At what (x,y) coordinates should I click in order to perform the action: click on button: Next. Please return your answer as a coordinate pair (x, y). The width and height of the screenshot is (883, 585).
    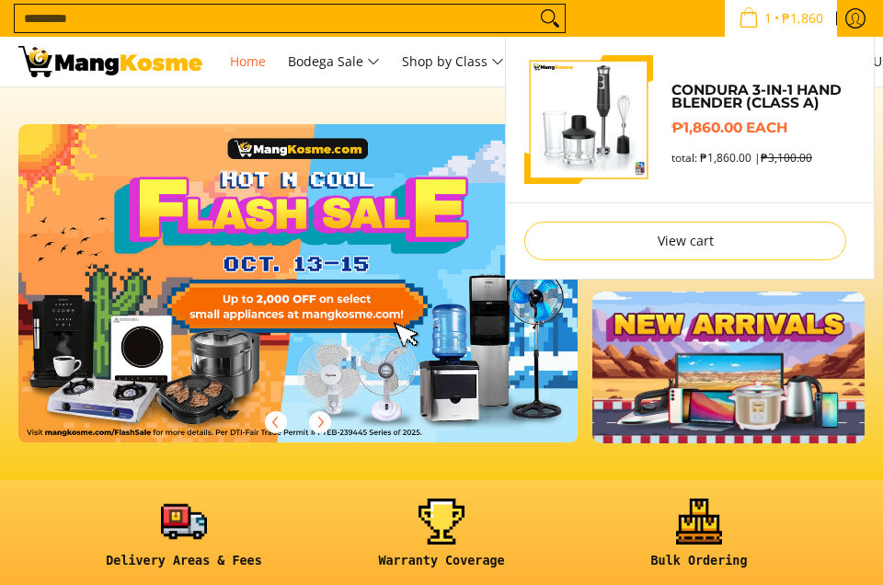
    Looking at the image, I should click on (320, 422).